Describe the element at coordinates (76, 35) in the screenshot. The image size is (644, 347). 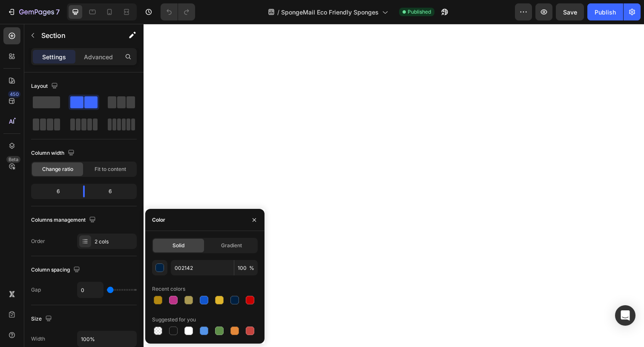
I see `p: Section` at that location.